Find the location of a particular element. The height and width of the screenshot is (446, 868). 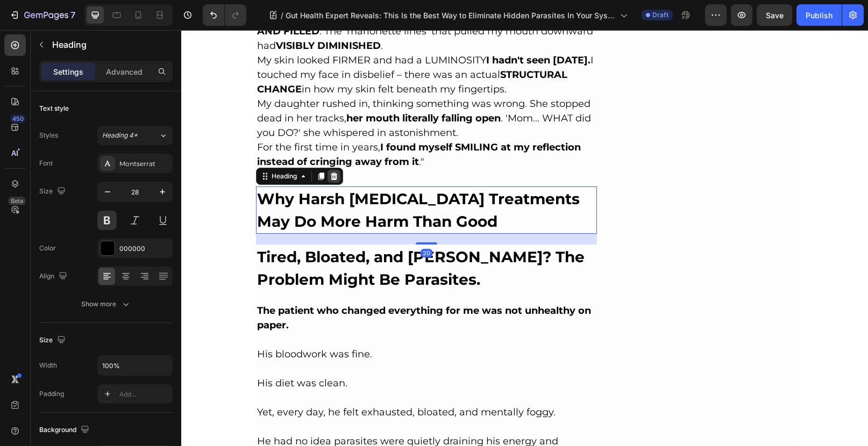

button: Heading 4* is located at coordinates (135, 135).